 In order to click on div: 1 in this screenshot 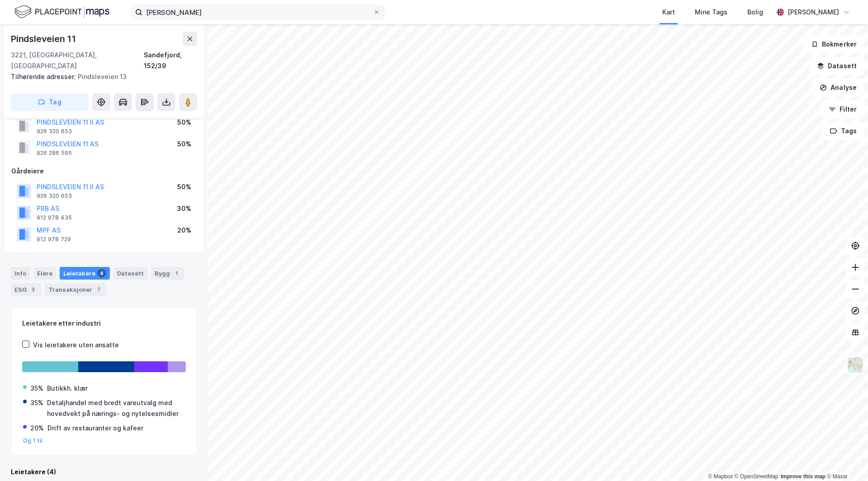, I will do `click(176, 274)`.